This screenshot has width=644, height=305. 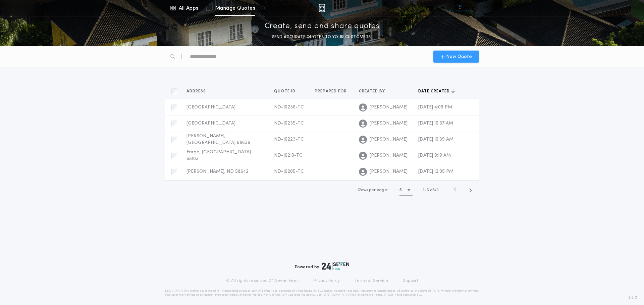 What do you see at coordinates (199, 91) in the screenshot?
I see `button: Address` at bounding box center [199, 91].